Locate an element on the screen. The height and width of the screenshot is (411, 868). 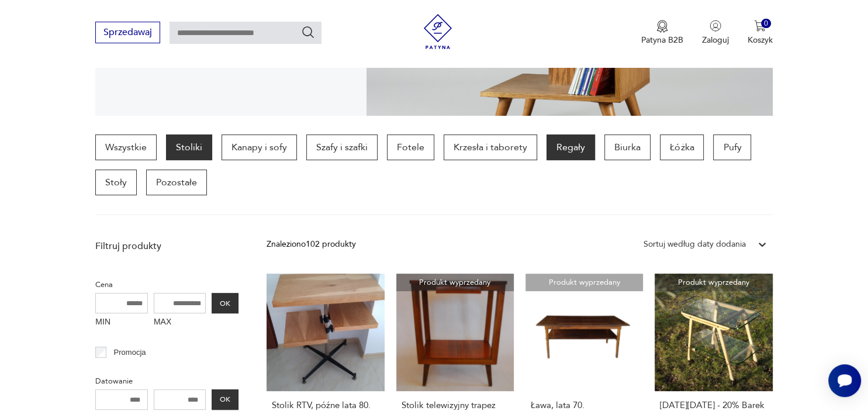
p: Zaloguj is located at coordinates (715, 40).